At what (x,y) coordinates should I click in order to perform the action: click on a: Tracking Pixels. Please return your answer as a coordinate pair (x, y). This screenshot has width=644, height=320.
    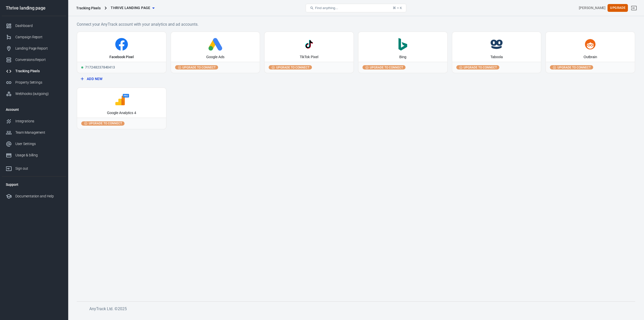
    Looking at the image, I should click on (34, 71).